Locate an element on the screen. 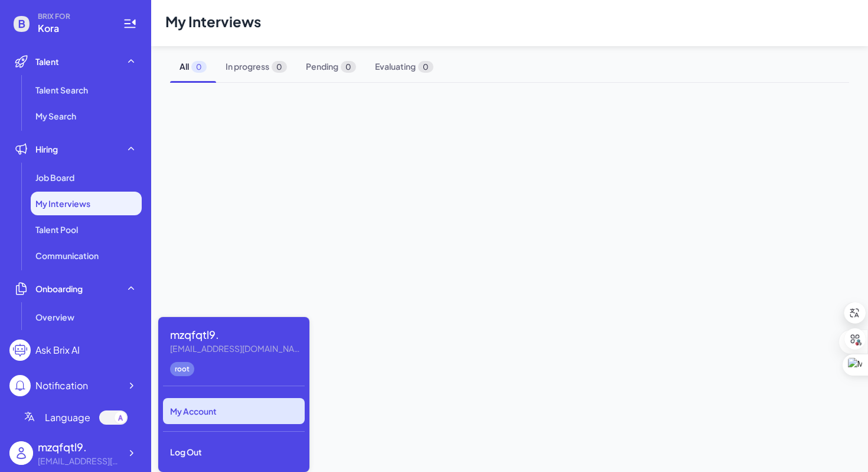 This screenshot has width=868, height=472. span: Job Board is located at coordinates (55, 178).